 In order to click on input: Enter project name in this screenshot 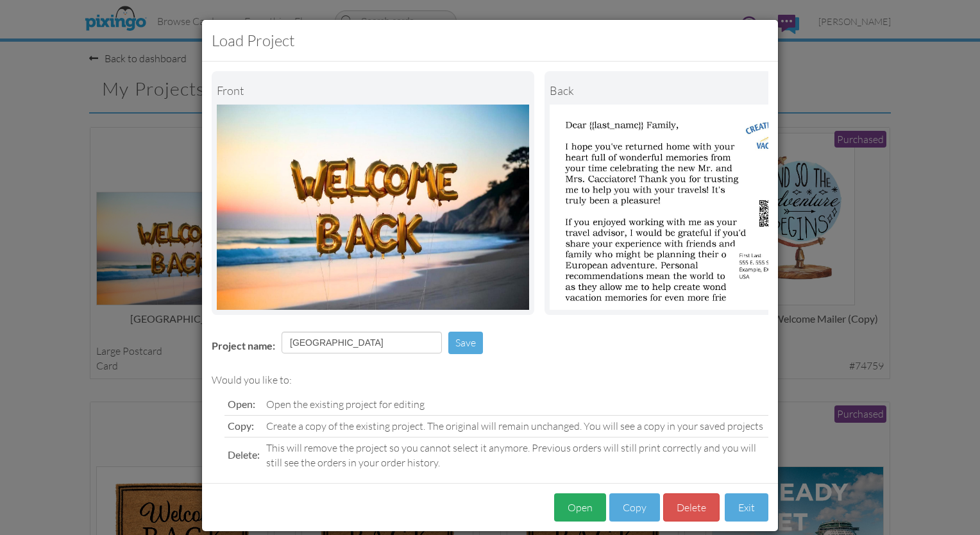, I will do `click(362, 343)`.